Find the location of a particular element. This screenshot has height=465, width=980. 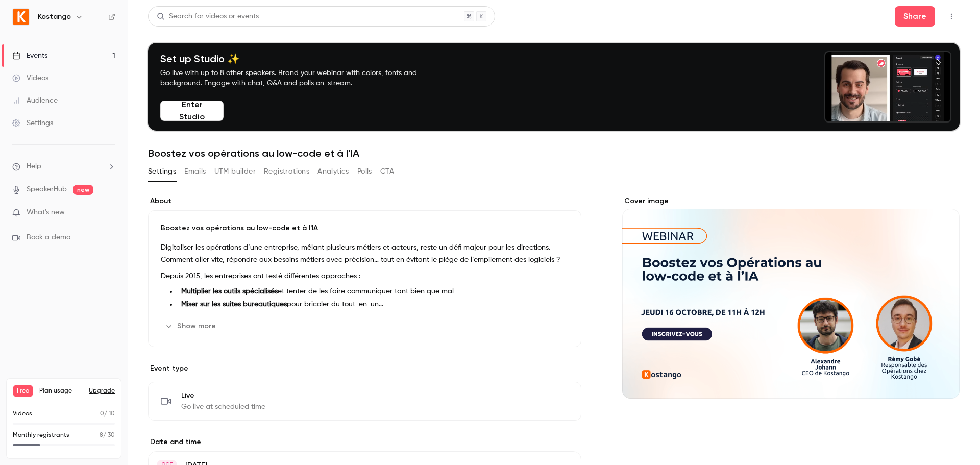

div: Videos is located at coordinates (30, 78).